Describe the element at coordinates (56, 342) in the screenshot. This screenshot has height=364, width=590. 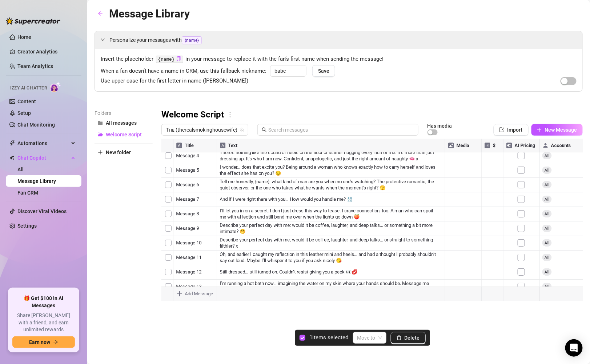
I see `span: arrow-right` at that location.